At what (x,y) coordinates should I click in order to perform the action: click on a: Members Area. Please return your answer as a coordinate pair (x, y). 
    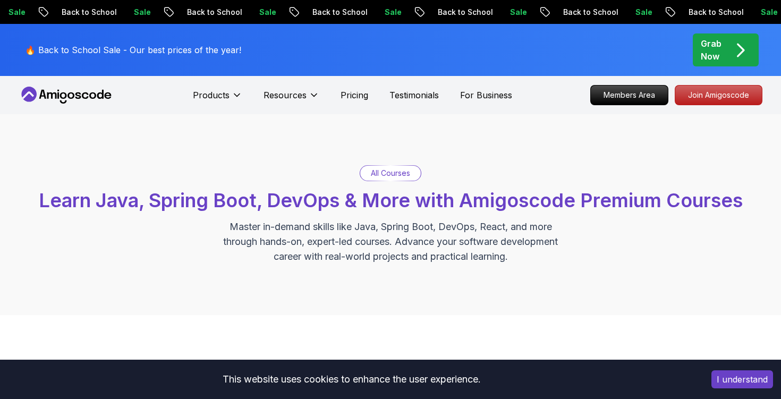
    Looking at the image, I should click on (629, 95).